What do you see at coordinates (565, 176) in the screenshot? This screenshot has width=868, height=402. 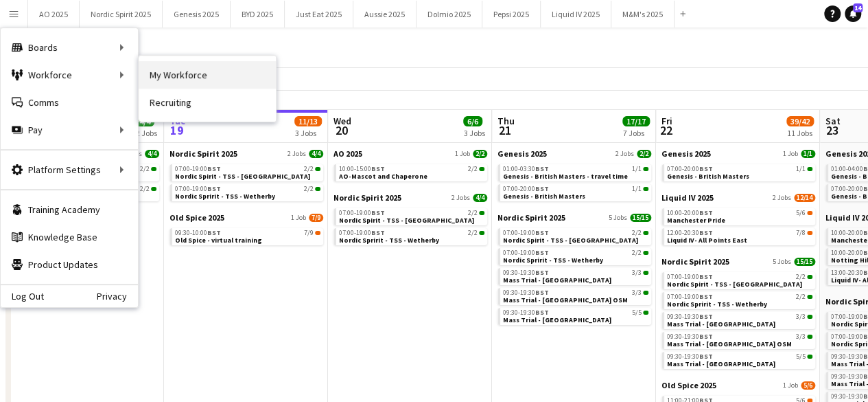 I see `span: Genesis - British Masters - travel time` at bounding box center [565, 176].